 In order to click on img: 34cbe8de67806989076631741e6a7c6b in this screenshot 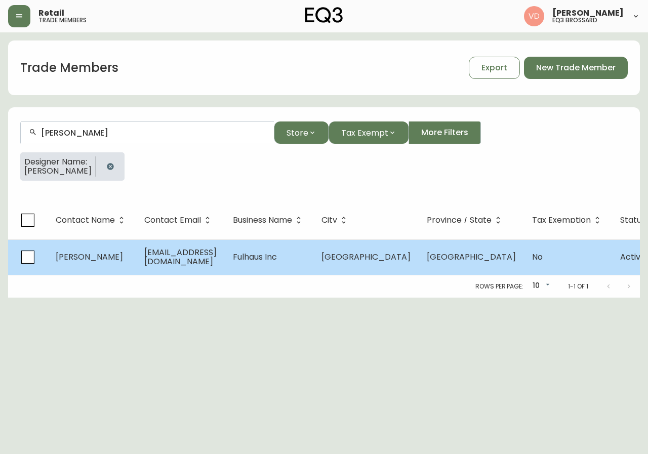, I will do `click(534, 16)`.